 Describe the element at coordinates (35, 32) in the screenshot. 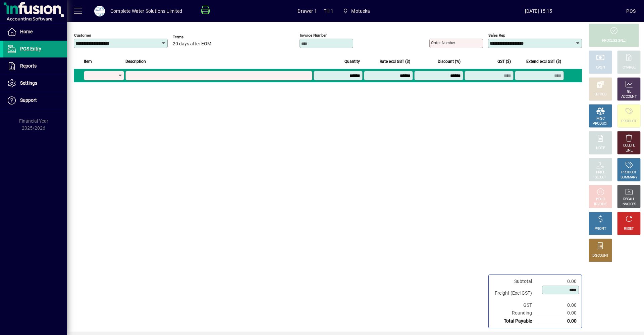

I see `a: Home` at that location.